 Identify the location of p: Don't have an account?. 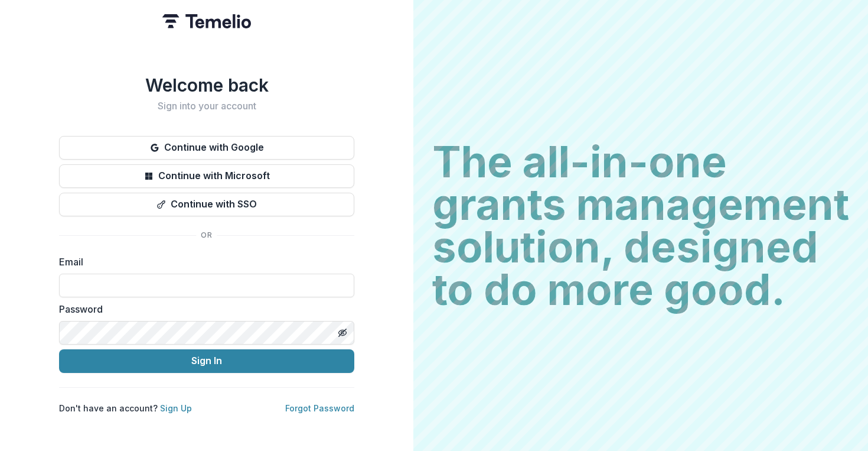
(125, 407).